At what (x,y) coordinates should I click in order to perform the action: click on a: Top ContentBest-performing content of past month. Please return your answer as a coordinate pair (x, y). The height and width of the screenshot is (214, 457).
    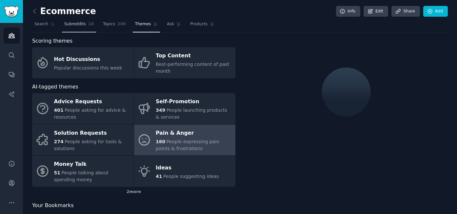
    Looking at the image, I should click on (185, 63).